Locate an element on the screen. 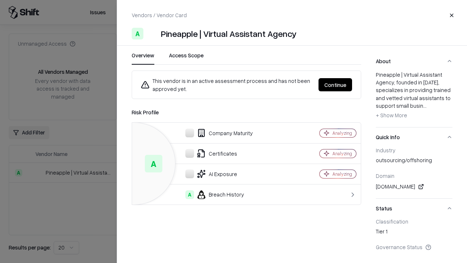  button: Continue is located at coordinates (335, 85).